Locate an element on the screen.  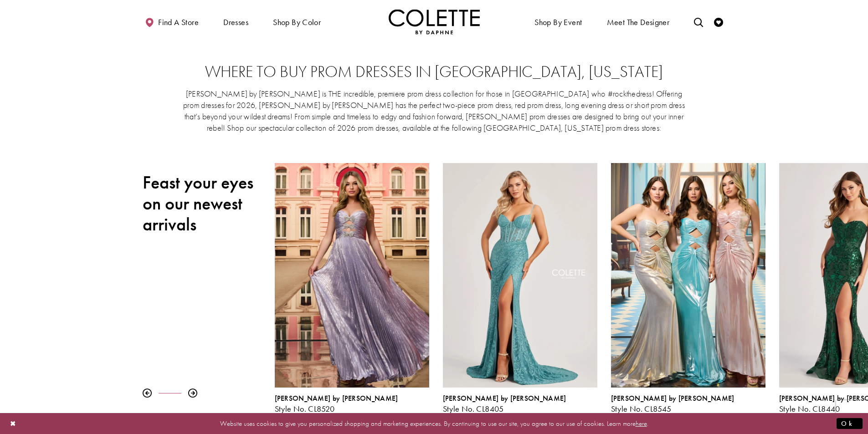
a: Find a store is located at coordinates (172, 22).